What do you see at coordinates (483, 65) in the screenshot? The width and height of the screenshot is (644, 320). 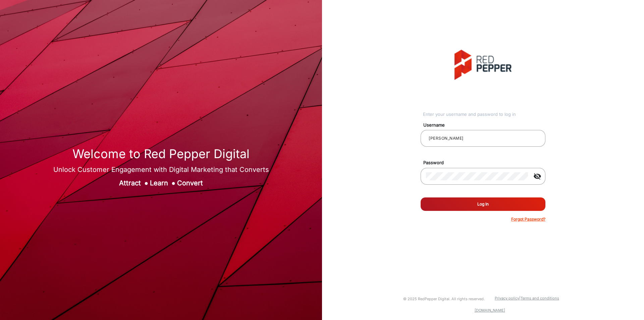 I see `img: vmg-logo` at bounding box center [483, 65].